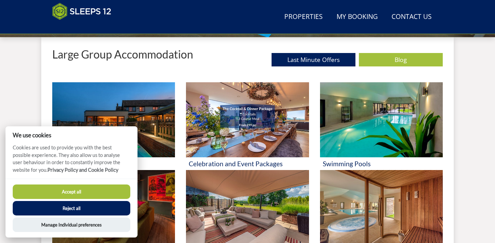 The height and width of the screenshot is (243, 495). I want to click on a: Properties, so click(304, 17).